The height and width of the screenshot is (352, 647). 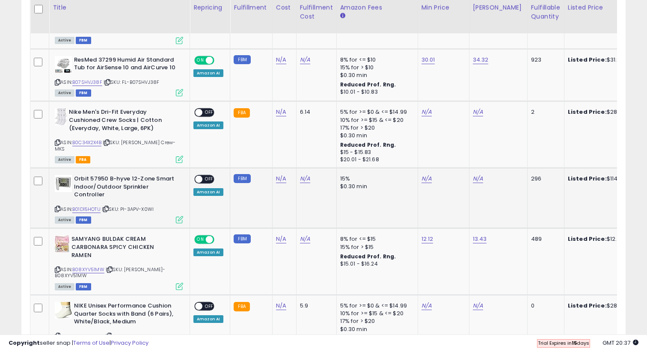 I want to click on span: FBA, so click(x=83, y=160).